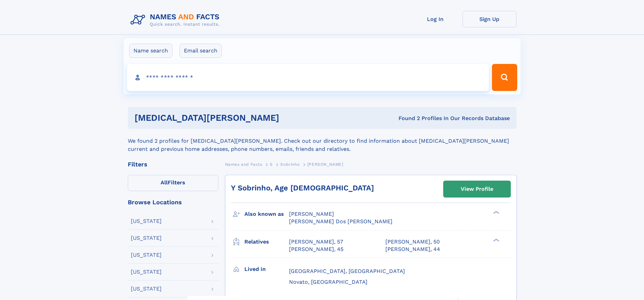 The height and width of the screenshot is (300, 644). Describe the element at coordinates (489, 19) in the screenshot. I see `a: Sign Up` at that location.